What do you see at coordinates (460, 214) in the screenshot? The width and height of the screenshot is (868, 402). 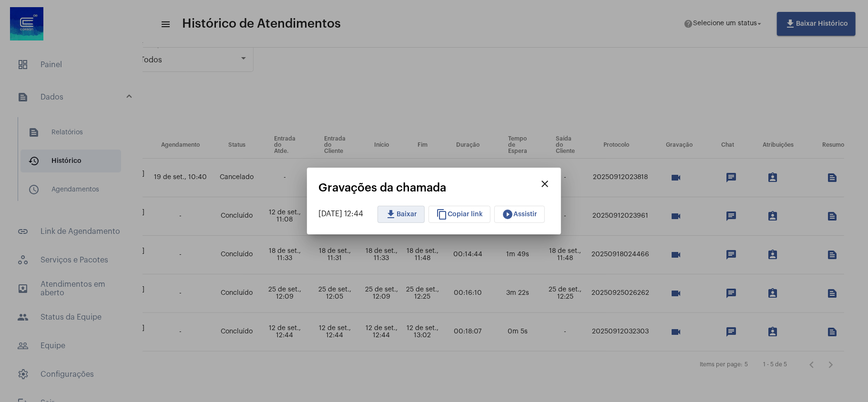 I see `span: Copiar link` at bounding box center [460, 214].